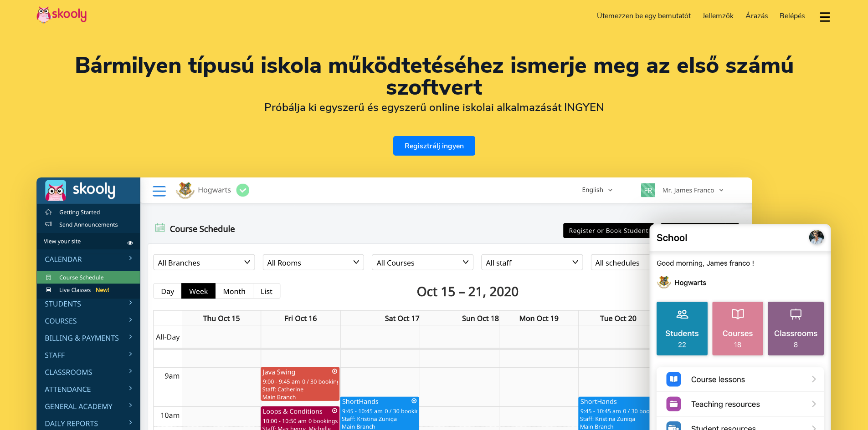 This screenshot has width=868, height=430. Describe the element at coordinates (792, 16) in the screenshot. I see `span: Belépés` at that location.